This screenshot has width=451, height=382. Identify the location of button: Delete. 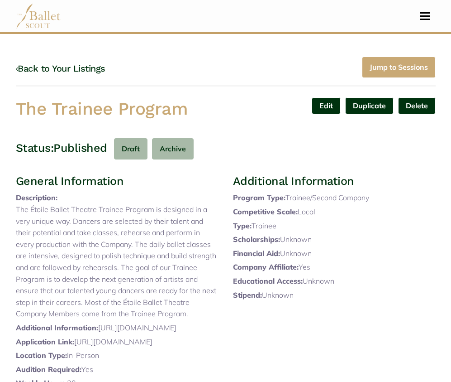
(417, 105).